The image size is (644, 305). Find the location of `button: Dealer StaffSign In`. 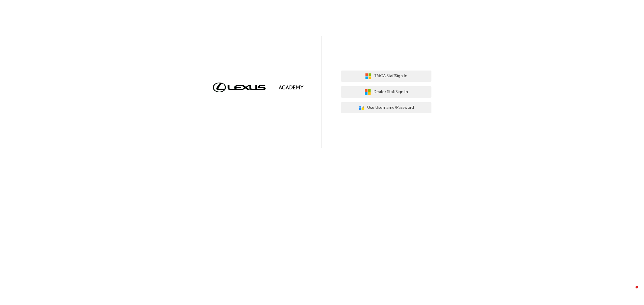

button: Dealer StaffSign In is located at coordinates (386, 92).